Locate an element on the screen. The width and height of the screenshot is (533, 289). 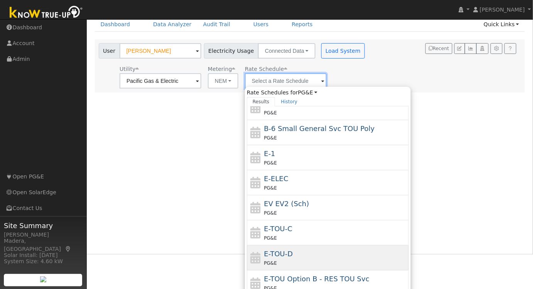
a: Results is located at coordinates (261, 102).